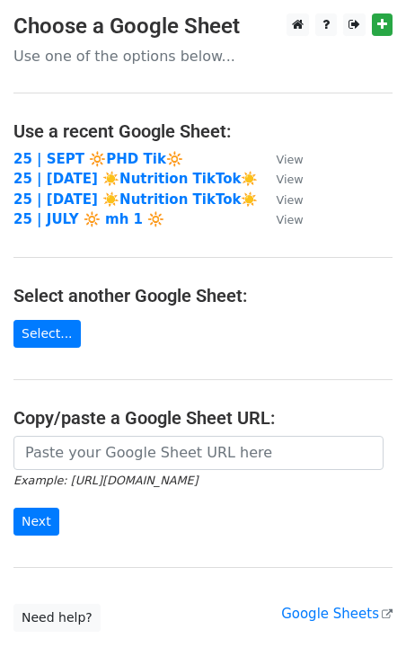 The image size is (406, 665). Describe the element at coordinates (203, 56) in the screenshot. I see `p: Use one of the options below...` at that location.